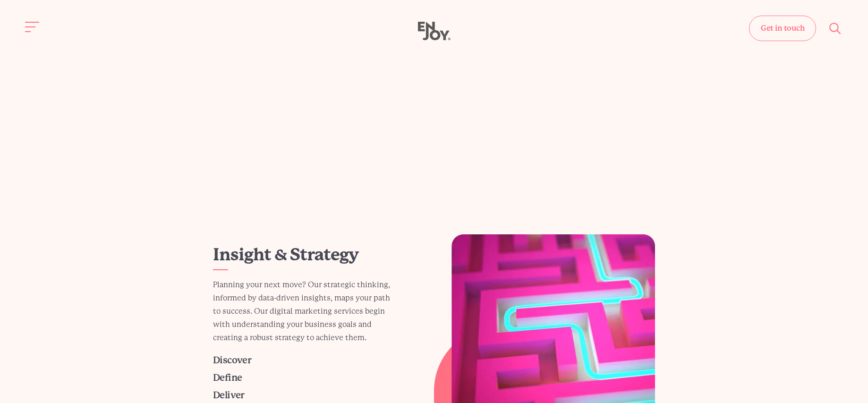 This screenshot has height=403, width=868. I want to click on span: Deliver, so click(228, 395).